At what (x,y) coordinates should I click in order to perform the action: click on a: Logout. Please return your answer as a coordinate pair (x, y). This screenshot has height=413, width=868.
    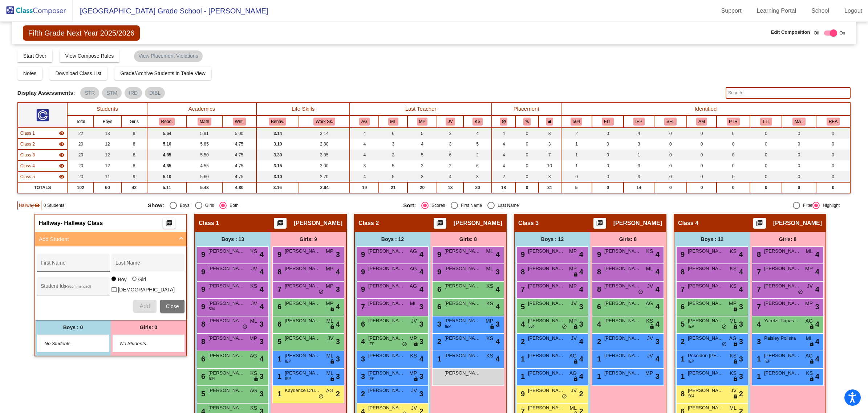
    Looking at the image, I should click on (854, 11).